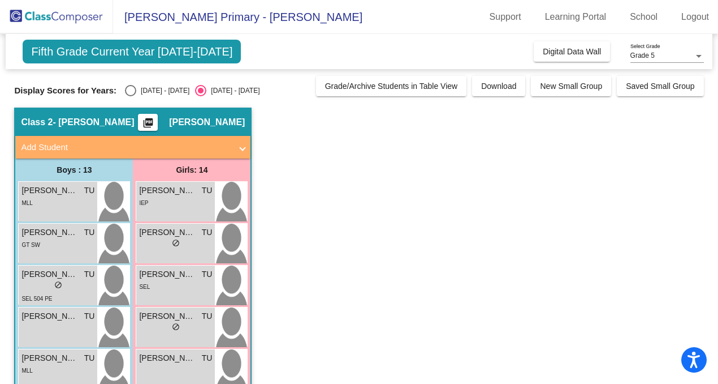 Image resolution: width=718 pixels, height=384 pixels. What do you see at coordinates (144, 203) in the screenshot?
I see `span: IEP` at bounding box center [144, 203].